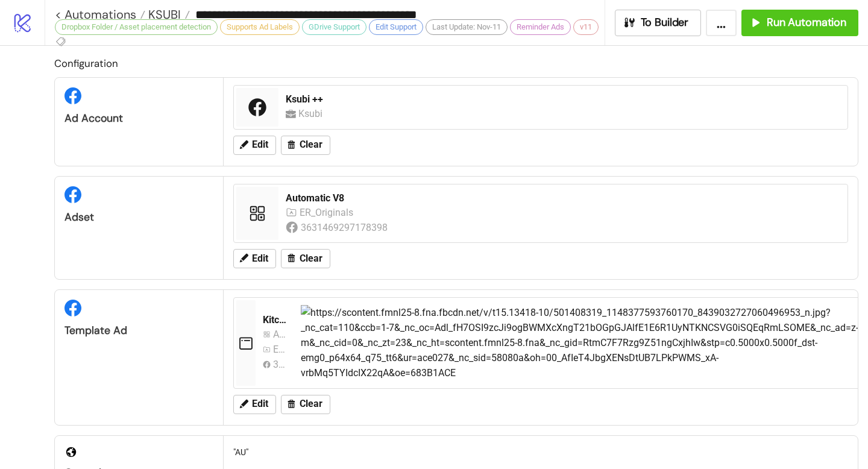 The width and height of the screenshot is (868, 469). What do you see at coordinates (540, 27) in the screenshot?
I see `div: Reminder Ads` at bounding box center [540, 27].